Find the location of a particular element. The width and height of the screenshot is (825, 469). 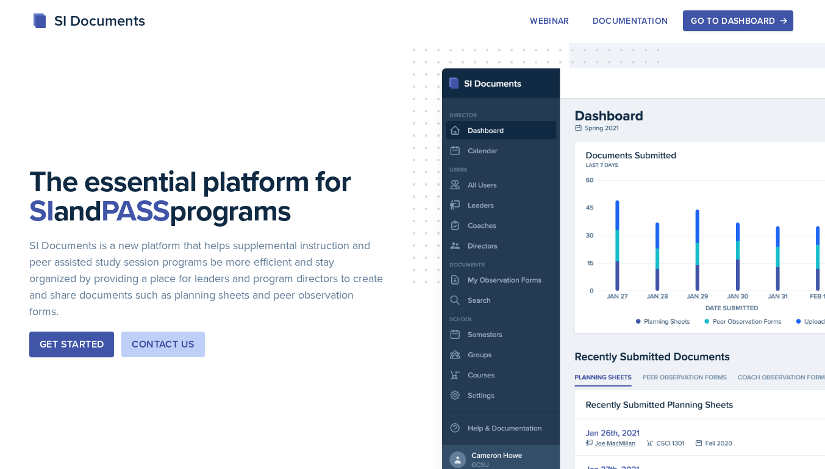

button: Go to Dashboard is located at coordinates (738, 21).